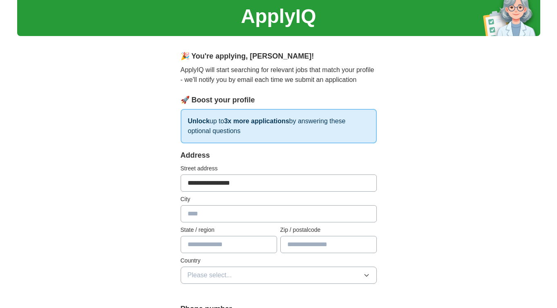  Describe the element at coordinates (278, 16) in the screenshot. I see `h1: ApplyIQ` at that location.